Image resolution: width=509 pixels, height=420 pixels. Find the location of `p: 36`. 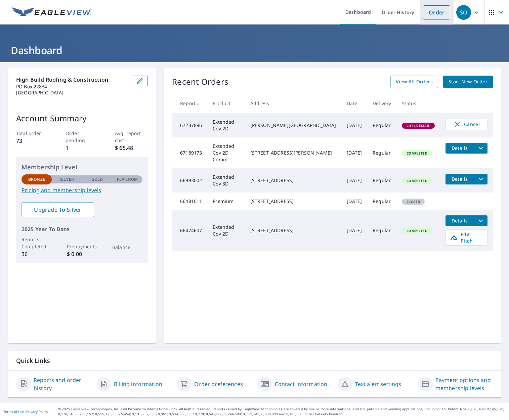

p: 36 is located at coordinates (37, 254).